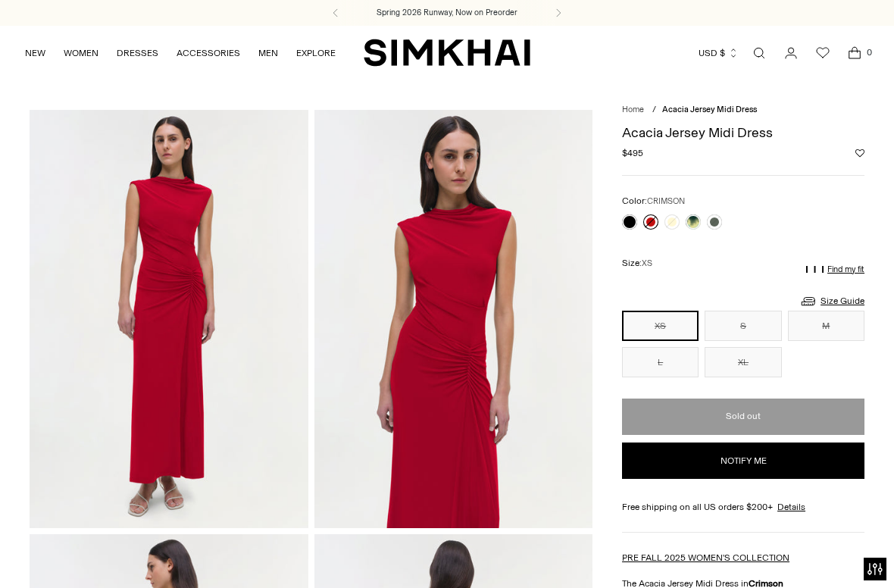 The height and width of the screenshot is (588, 894). What do you see at coordinates (855, 53) in the screenshot?
I see `a: Open cart modal` at bounding box center [855, 53].